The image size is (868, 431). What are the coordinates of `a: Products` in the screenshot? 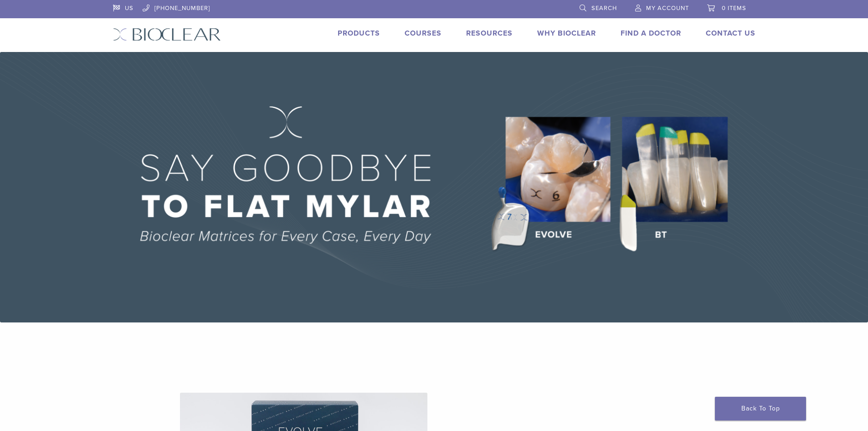 It's located at (359, 33).